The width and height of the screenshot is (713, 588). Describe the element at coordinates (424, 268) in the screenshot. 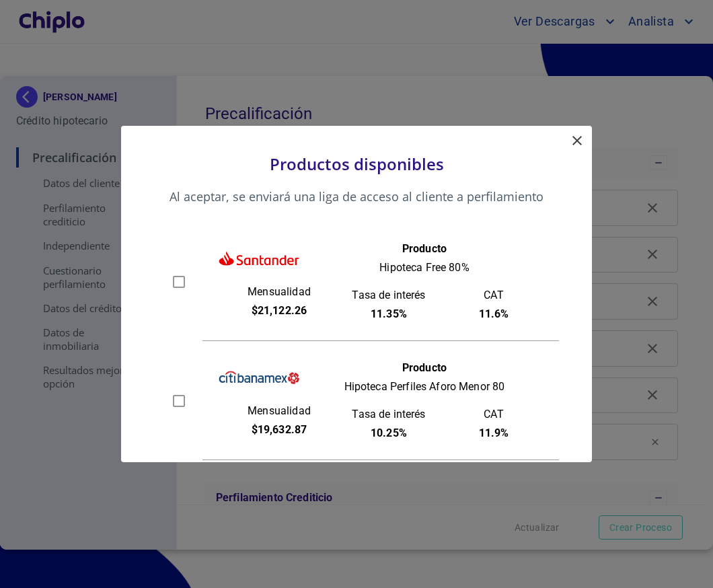

I see `p: Hipoteca Free 80%` at that location.